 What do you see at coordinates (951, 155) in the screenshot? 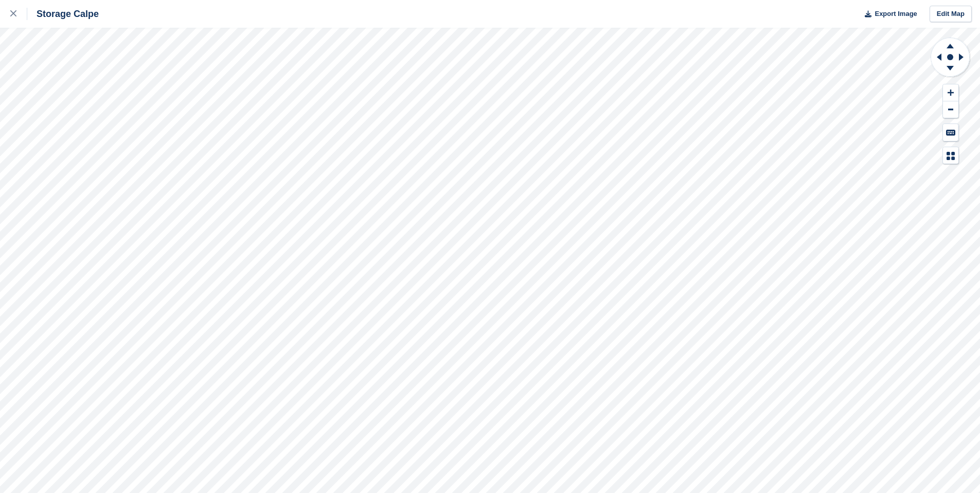
I see `button: Map Legend` at bounding box center [951, 155].